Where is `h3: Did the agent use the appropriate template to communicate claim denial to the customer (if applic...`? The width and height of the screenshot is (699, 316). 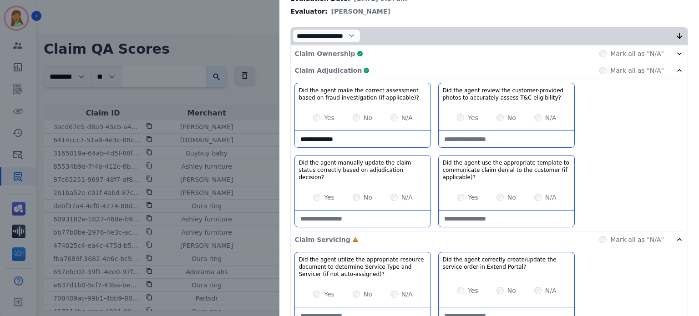 h3: Did the agent use the appropriate template to communicate claim denial to the customer (if applic... is located at coordinates (507, 170).